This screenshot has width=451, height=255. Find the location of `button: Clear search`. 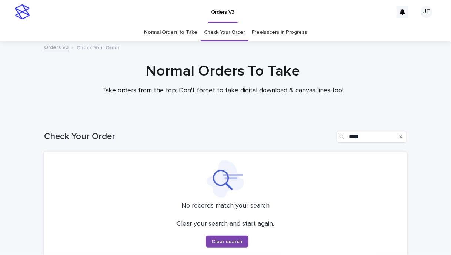

button: Clear search is located at coordinates (227, 241).